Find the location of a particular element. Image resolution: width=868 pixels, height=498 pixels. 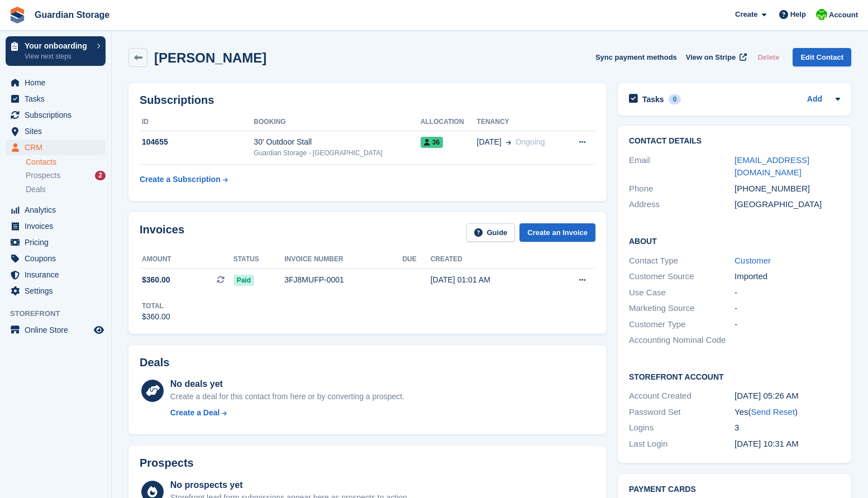

div: Logins is located at coordinates (681, 428).